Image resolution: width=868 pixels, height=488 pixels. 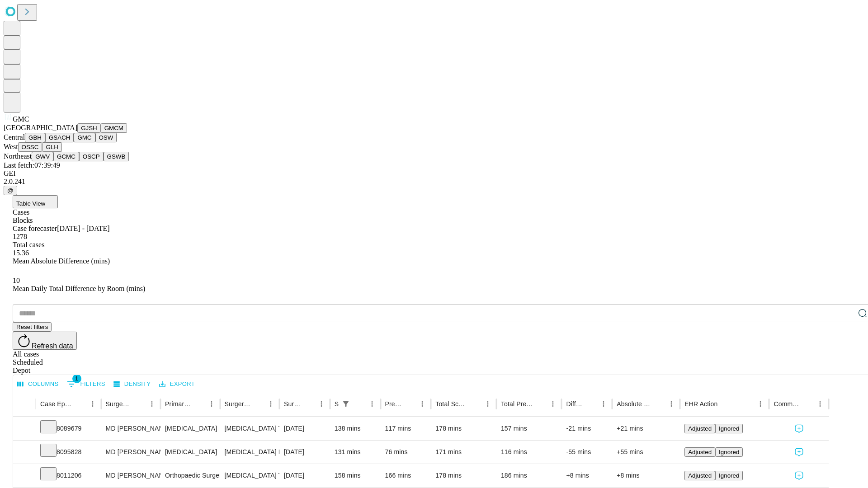 What do you see at coordinates (634, 404) in the screenshot?
I see `div: Absolute Difference` at bounding box center [634, 404].